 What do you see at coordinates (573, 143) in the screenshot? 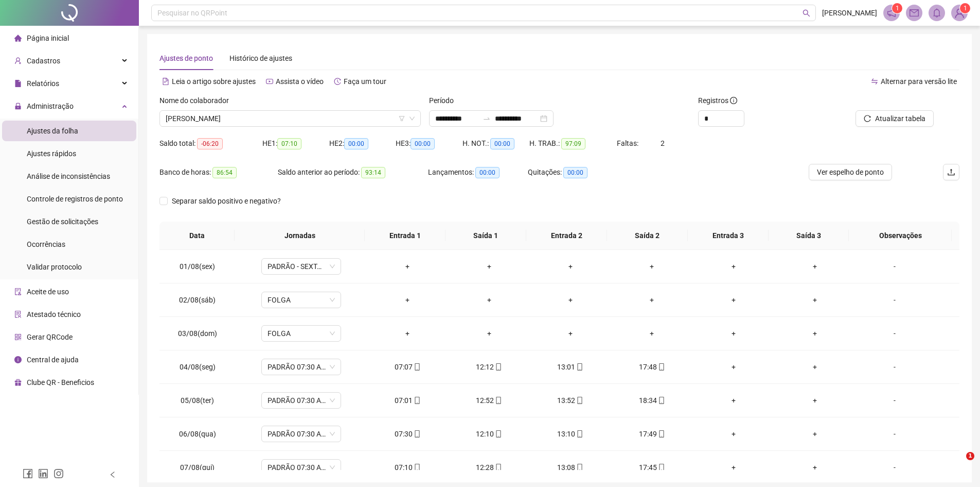
I see `div: H. TRAB.:` at bounding box center [573, 143].